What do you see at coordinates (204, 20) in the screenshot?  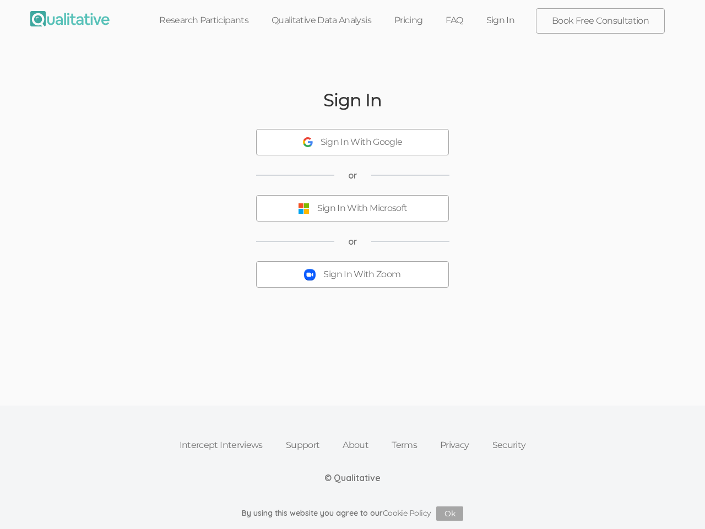 I see `a: Research Participants` at bounding box center [204, 20].